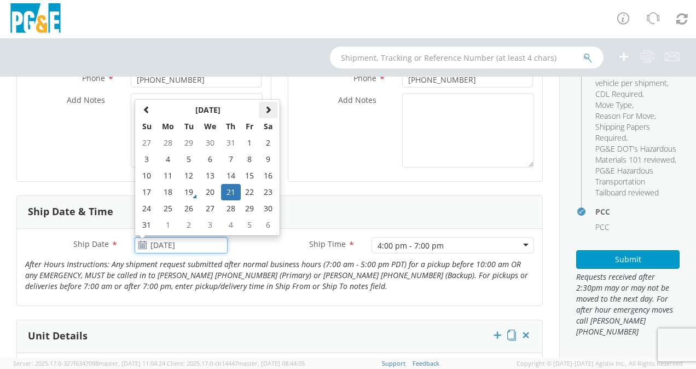 The height and width of the screenshot is (369, 696). What do you see at coordinates (250, 176) in the screenshot?
I see `td: 15` at bounding box center [250, 176].